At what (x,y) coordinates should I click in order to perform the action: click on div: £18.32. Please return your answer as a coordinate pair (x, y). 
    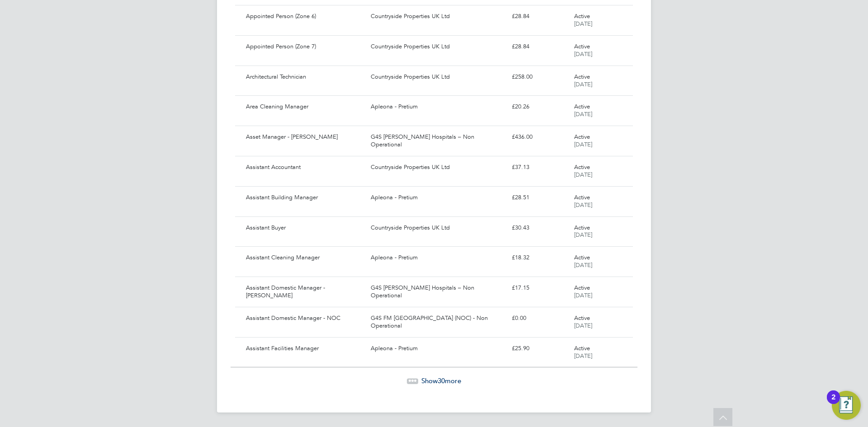
    Looking at the image, I should click on (539, 257).